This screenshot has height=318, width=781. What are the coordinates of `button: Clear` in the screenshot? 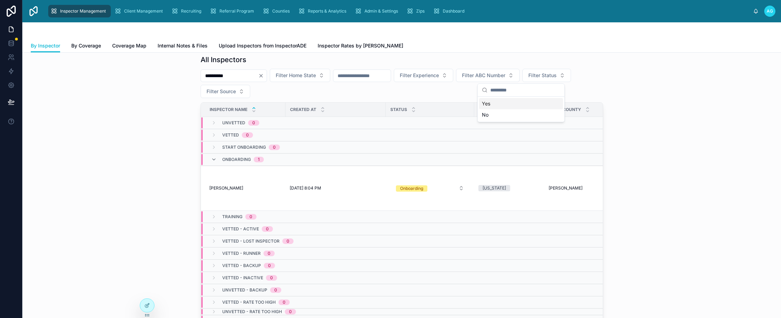 It's located at (262, 76).